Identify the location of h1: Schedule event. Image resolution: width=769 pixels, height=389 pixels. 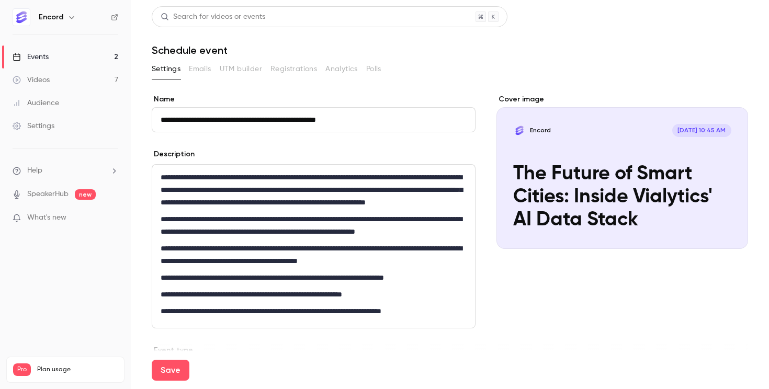
(450, 50).